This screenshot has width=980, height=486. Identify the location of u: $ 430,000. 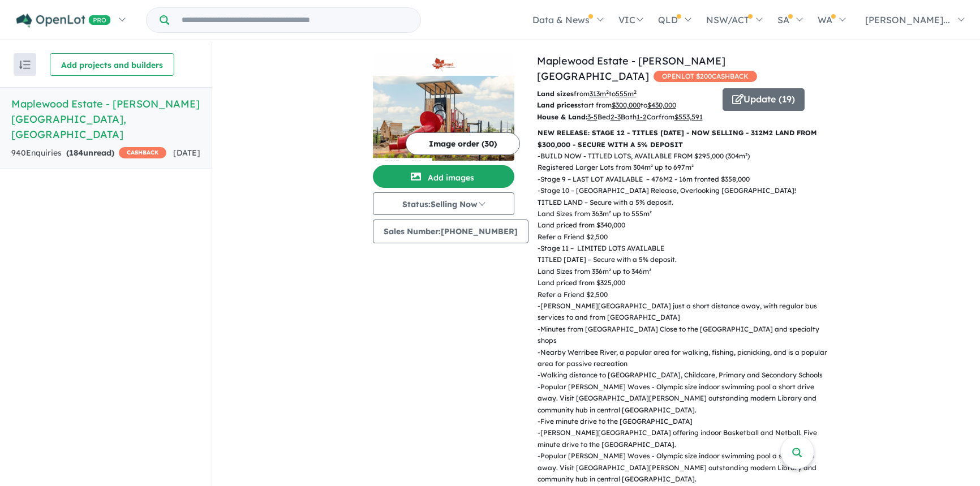
(661, 105).